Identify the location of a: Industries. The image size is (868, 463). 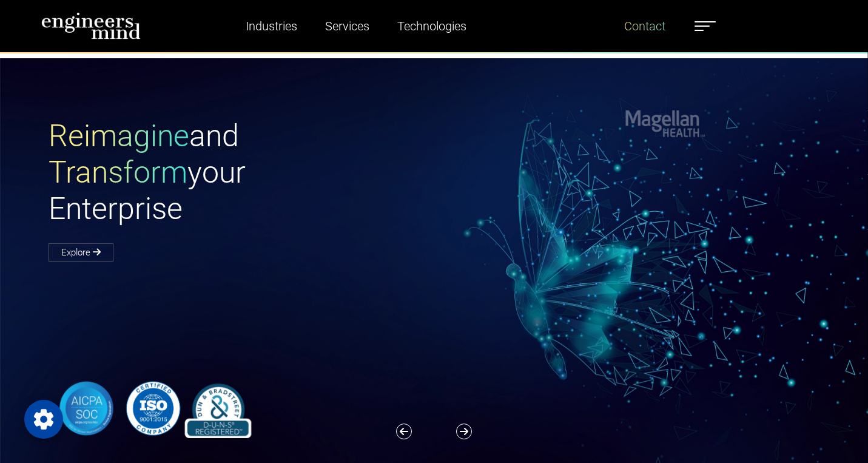
(271, 26).